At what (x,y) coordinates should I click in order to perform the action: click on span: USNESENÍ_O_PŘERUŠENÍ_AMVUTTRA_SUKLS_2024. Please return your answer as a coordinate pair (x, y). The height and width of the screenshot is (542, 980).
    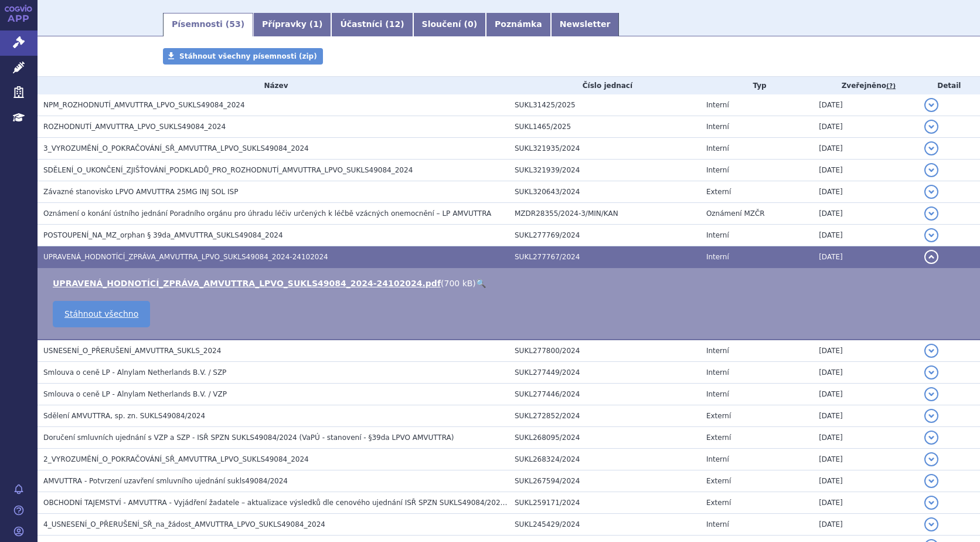
    Looking at the image, I should click on (132, 351).